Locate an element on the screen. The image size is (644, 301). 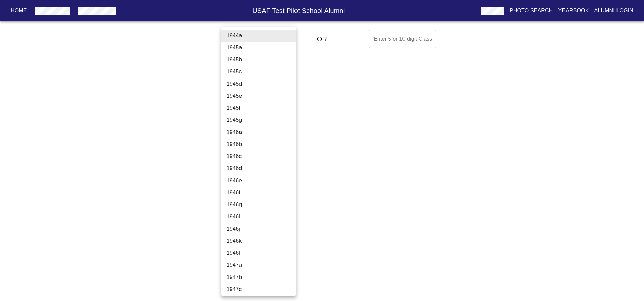
li: 1946d is located at coordinates (261, 168).